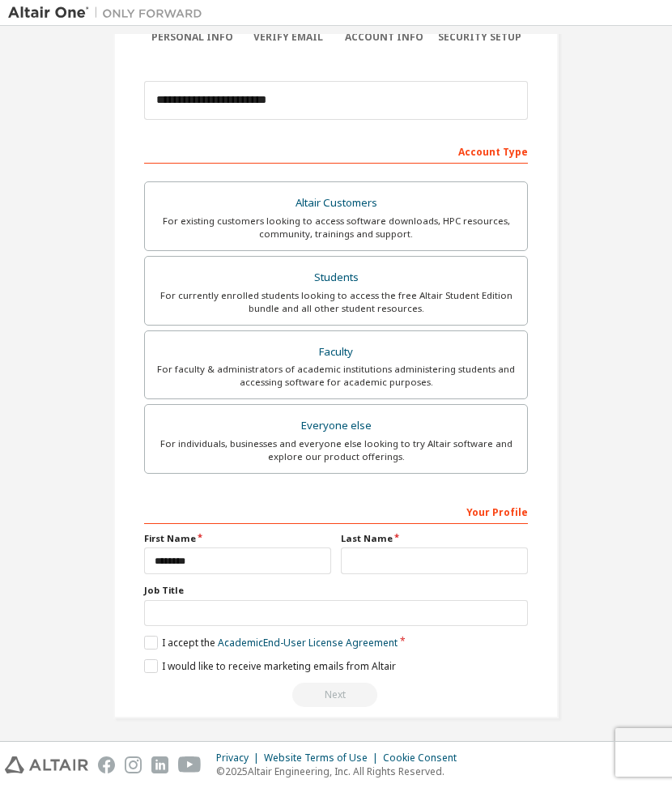 This screenshot has width=672, height=788. What do you see at coordinates (270, 642) in the screenshot?
I see `label: I accept the` at bounding box center [270, 642].